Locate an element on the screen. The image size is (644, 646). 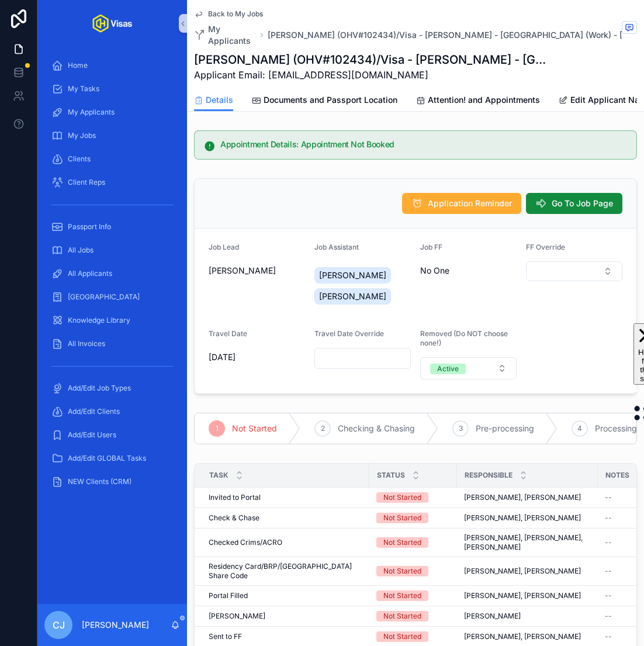
span: NEW Clients (CRM) is located at coordinates (99, 481).